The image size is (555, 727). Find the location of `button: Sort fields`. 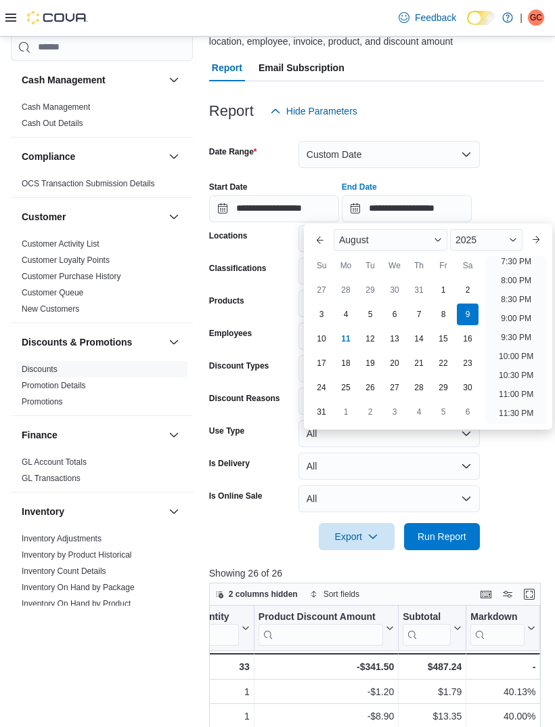

button: Sort fields is located at coordinates (335, 594).